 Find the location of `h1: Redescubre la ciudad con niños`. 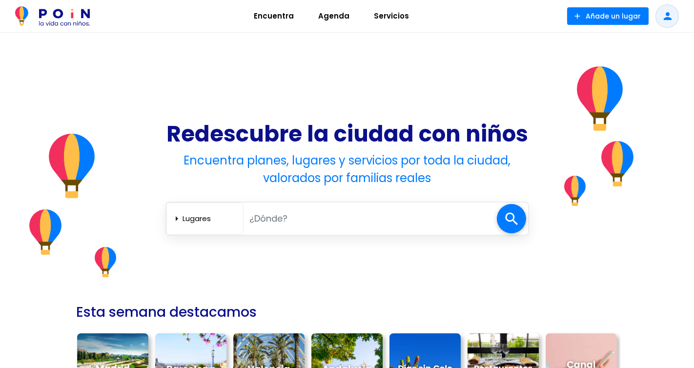

h1: Redescubre la ciudad con niños is located at coordinates (347, 134).